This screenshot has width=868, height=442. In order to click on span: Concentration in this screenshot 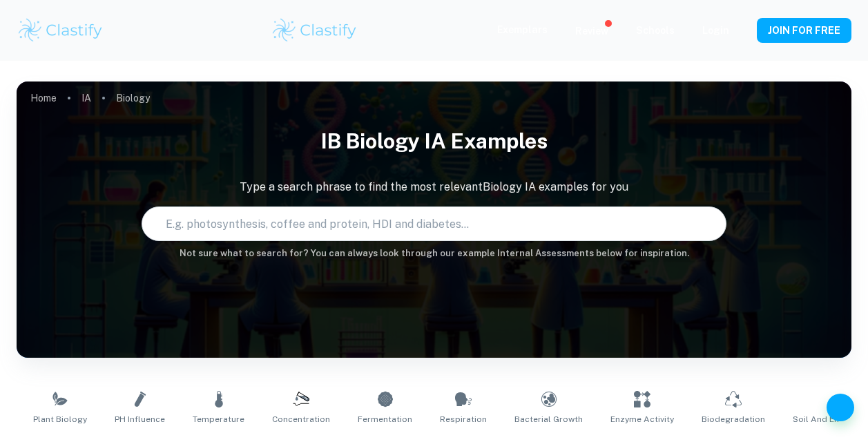, I will do `click(301, 419)`.